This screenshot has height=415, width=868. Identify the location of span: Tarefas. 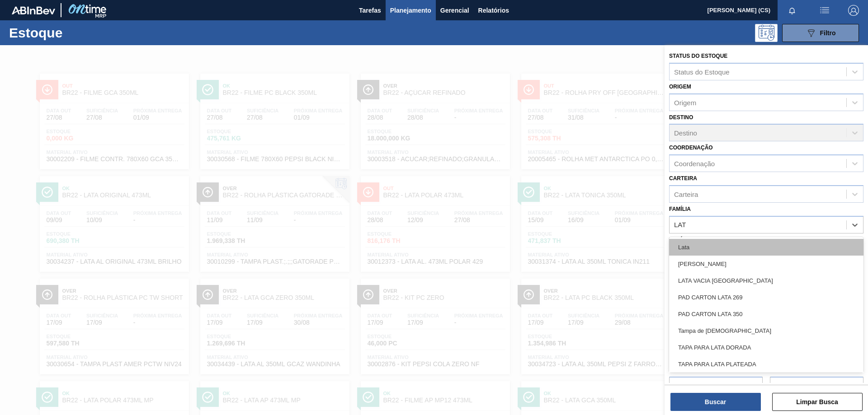
(370, 11).